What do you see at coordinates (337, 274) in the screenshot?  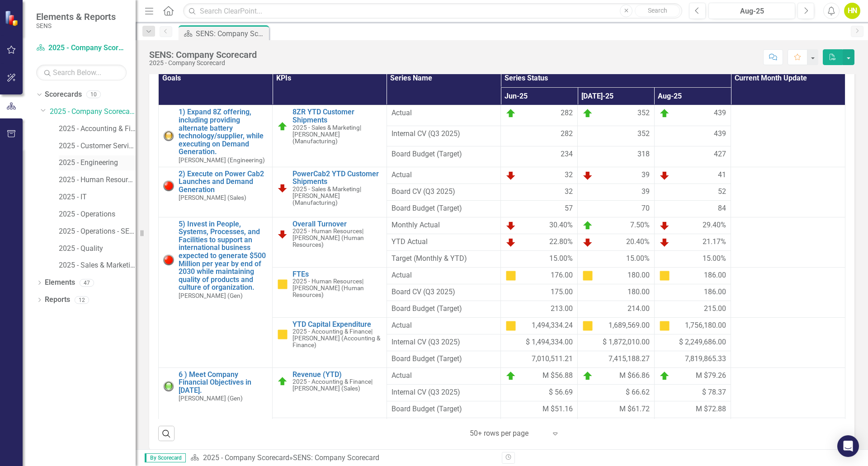 I see `a: FTEs` at bounding box center [337, 274].